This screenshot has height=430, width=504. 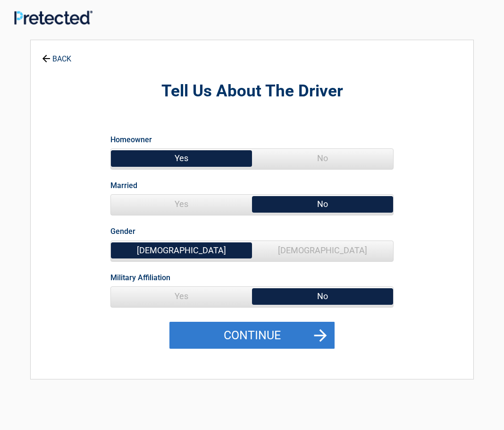 I want to click on label: Military Affiliation, so click(x=140, y=277).